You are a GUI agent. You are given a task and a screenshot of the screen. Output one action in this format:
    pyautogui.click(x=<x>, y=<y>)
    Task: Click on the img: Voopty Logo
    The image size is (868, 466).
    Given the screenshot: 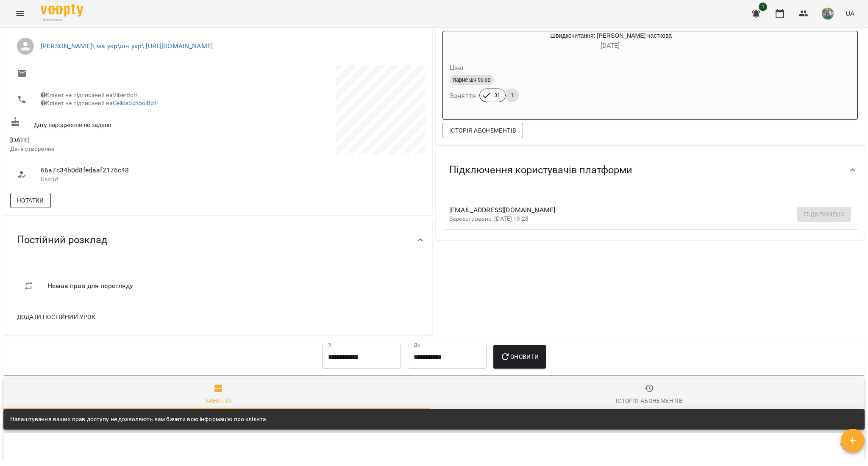 What is the action you would take?
    pyautogui.click(x=62, y=10)
    